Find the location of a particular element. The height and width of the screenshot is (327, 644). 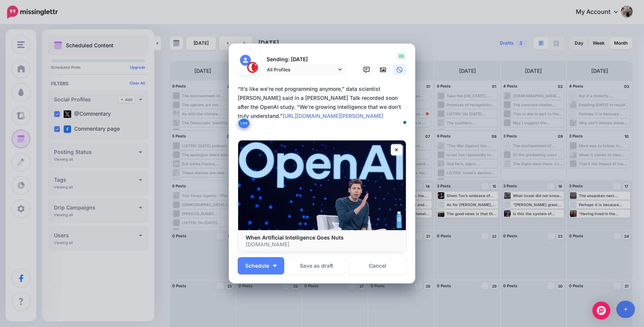

span: Schedule is located at coordinates (257, 265).